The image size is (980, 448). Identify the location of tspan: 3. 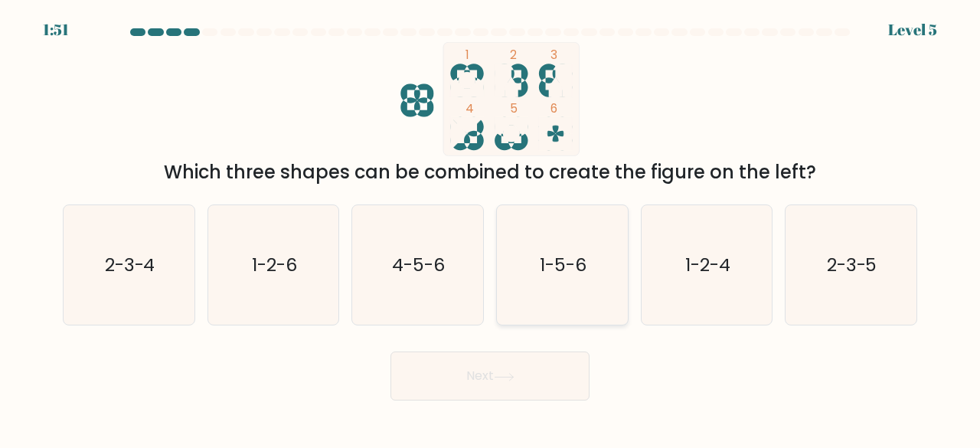
(553, 54).